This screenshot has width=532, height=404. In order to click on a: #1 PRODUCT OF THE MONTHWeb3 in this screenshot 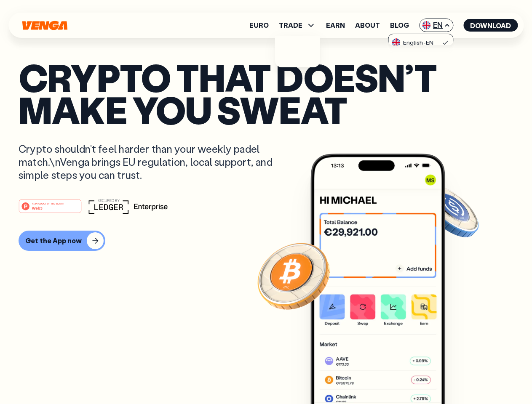, I will do `click(50, 210)`.